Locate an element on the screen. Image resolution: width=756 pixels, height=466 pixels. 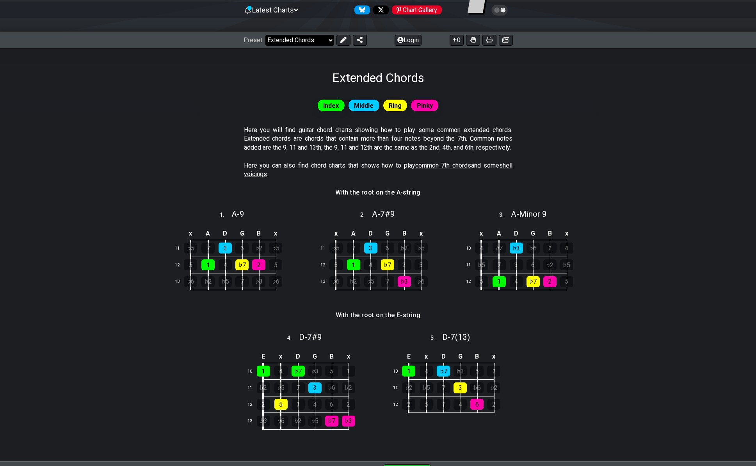
span: 1 . is located at coordinates (226, 215).